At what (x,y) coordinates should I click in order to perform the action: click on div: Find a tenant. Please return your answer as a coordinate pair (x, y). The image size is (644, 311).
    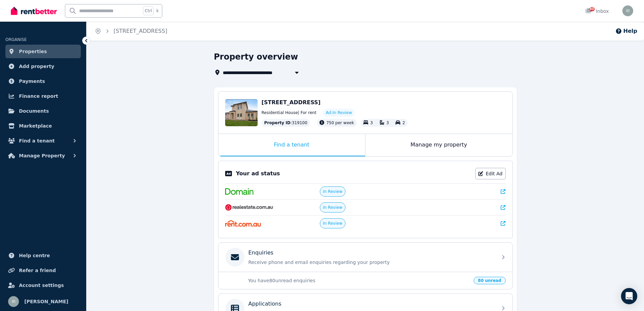
    Looking at the image, I should click on (292, 145).